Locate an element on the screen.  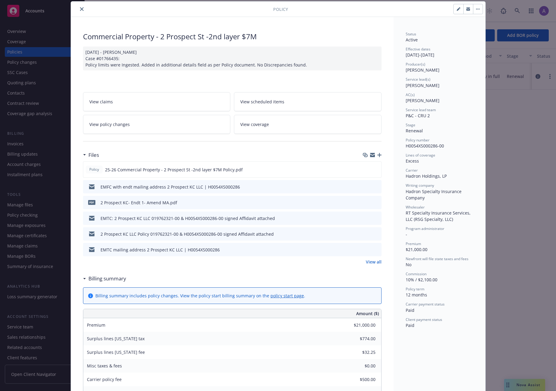
span: Amount ($) is located at coordinates (368, 313).